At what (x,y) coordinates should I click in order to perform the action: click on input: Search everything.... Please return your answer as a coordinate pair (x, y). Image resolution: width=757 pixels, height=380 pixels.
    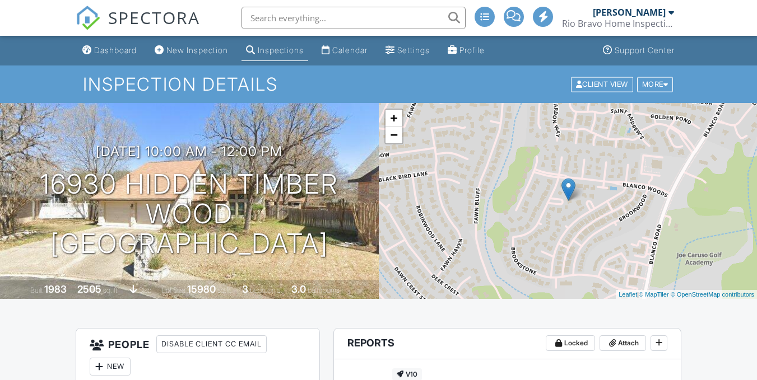
    Looking at the image, I should click on (354, 18).